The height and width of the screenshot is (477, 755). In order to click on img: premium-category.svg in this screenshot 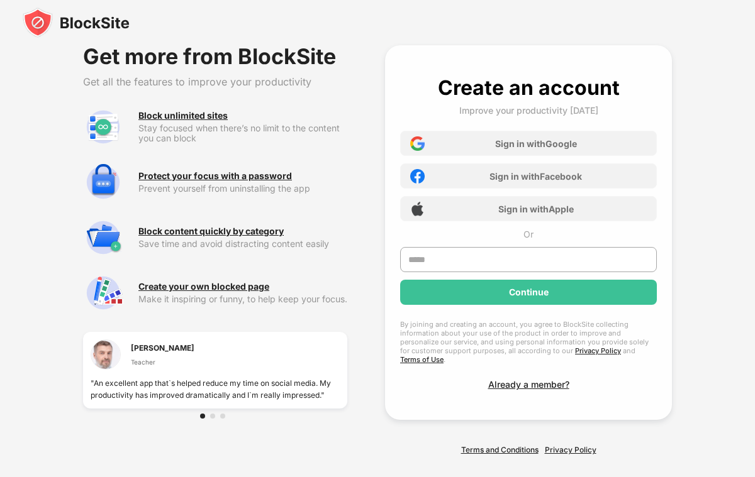, I will do `click(103, 238)`.